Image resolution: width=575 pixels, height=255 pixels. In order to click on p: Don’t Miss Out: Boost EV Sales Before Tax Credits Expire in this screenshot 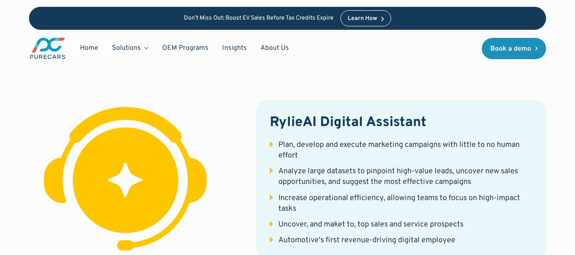, I will do `click(259, 18)`.